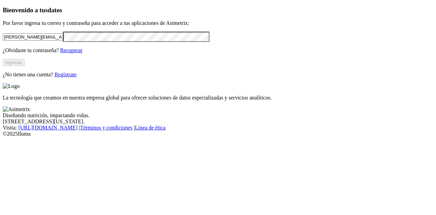  I want to click on div: Visita : | |, so click(218, 128).